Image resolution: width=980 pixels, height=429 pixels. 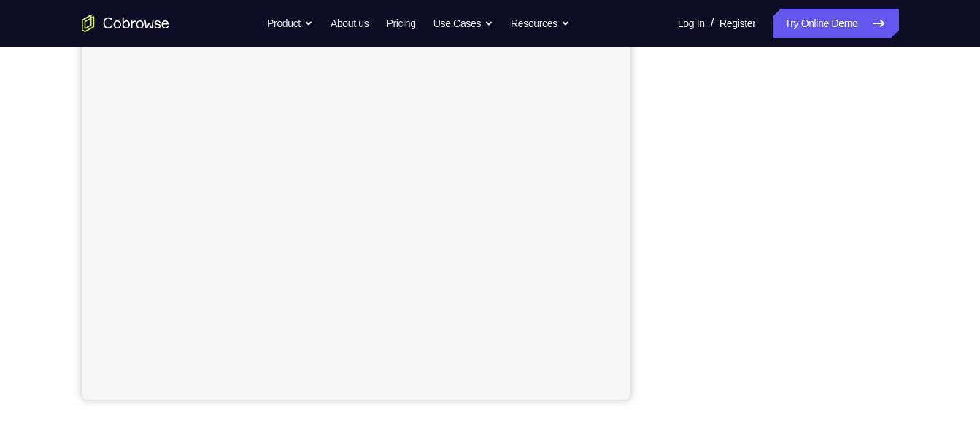 I want to click on a: Go to the home page, so click(x=126, y=23).